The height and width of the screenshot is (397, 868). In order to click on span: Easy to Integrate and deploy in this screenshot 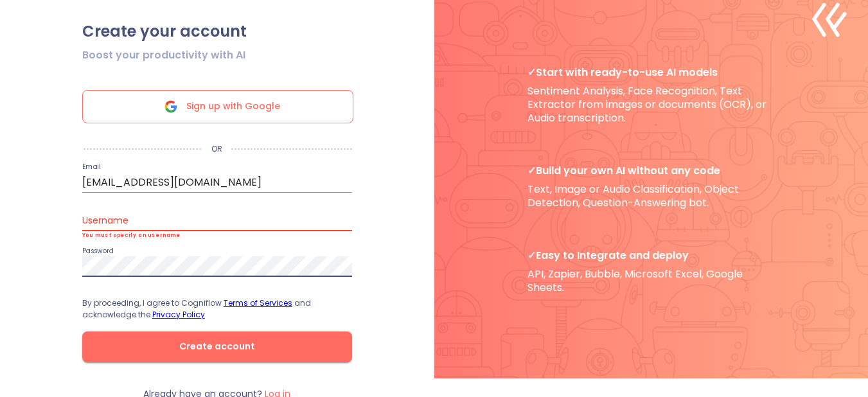, I will do `click(651, 255)`.